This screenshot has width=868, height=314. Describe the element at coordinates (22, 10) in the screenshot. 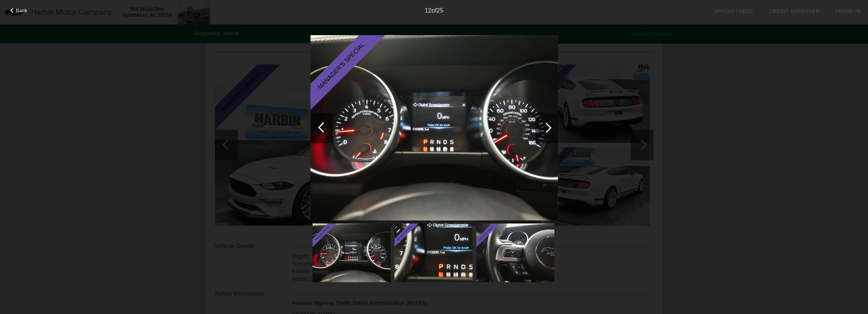

I see `span: Back` at that location.